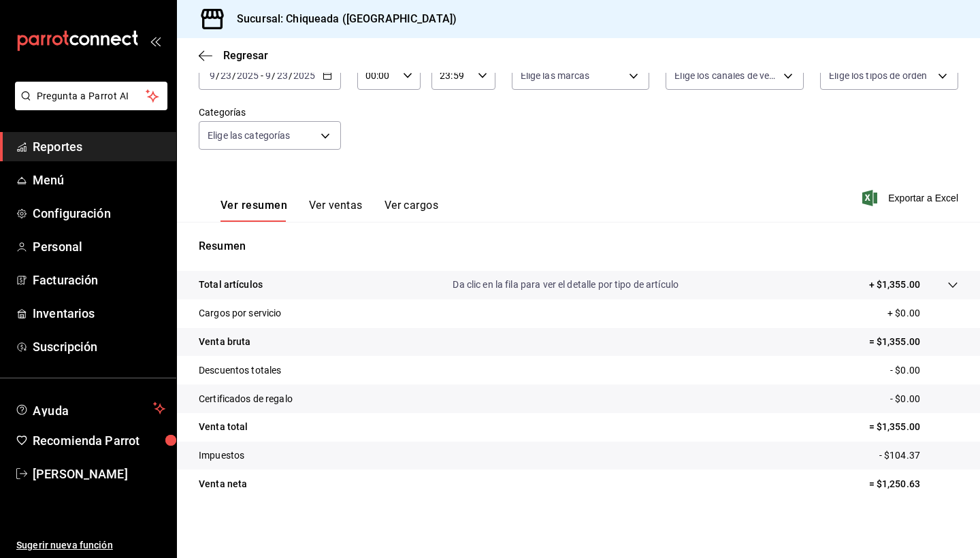  I want to click on span: Elige los tipos de orden, so click(878, 75).